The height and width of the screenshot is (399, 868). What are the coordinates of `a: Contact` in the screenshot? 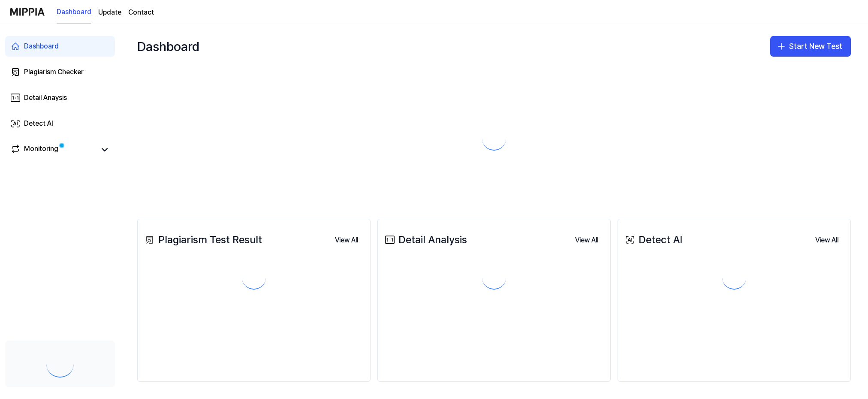 It's located at (141, 12).